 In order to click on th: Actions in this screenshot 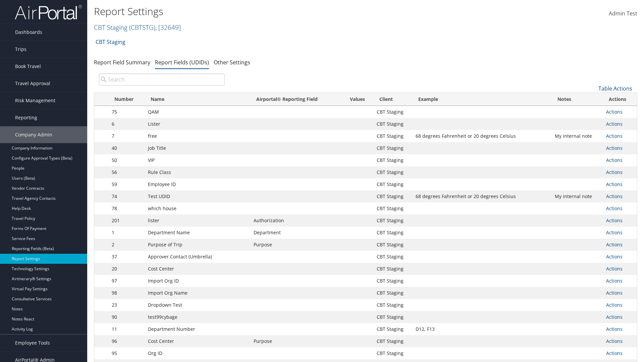, I will do `click(620, 99)`.